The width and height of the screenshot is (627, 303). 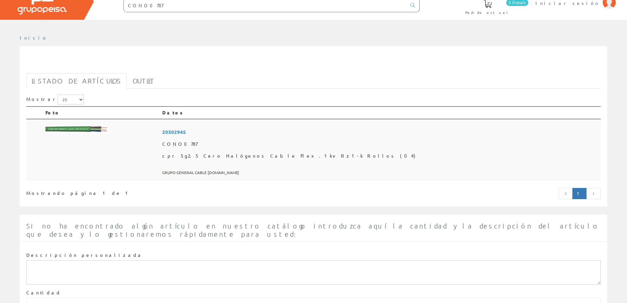 What do you see at coordinates (380, 113) in the screenshot?
I see `th: Datos` at bounding box center [380, 113].